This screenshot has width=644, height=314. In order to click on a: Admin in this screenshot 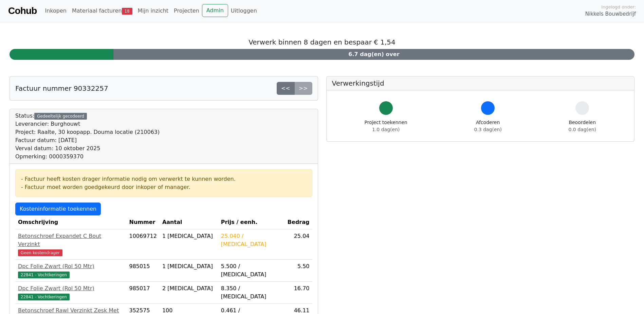, I will do `click(215, 10)`.